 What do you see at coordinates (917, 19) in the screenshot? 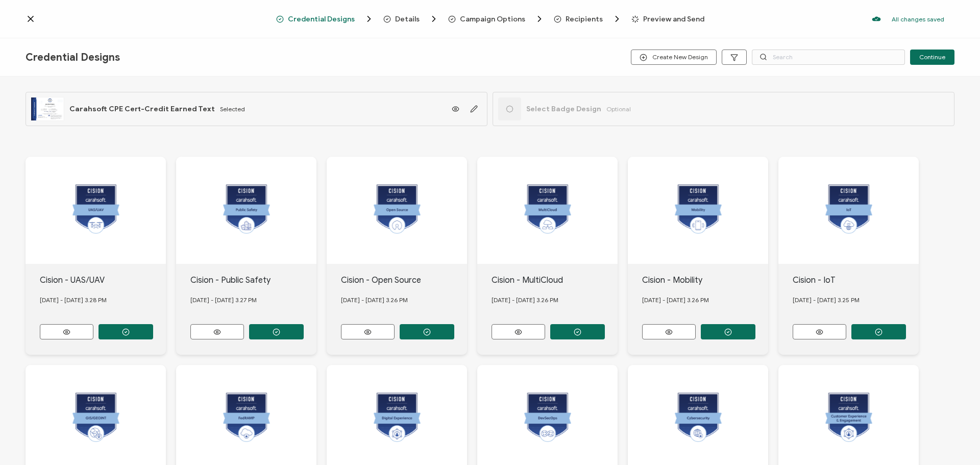
I see `p: All changes saved` at bounding box center [917, 19].